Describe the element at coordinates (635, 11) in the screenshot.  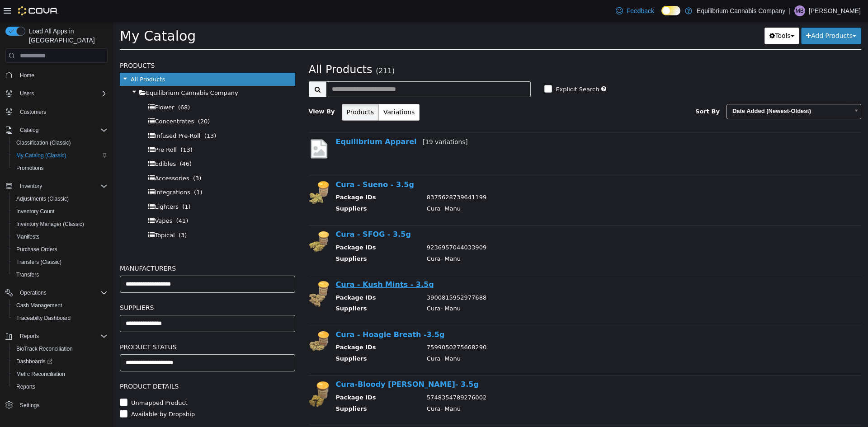
I see `a: Feedback` at that location.